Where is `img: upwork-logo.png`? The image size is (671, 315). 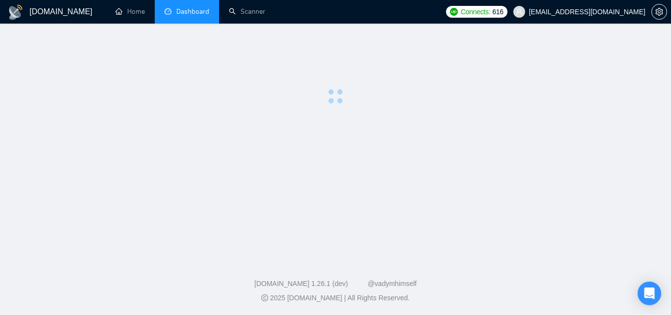
img: upwork-logo.png is located at coordinates (454, 12).